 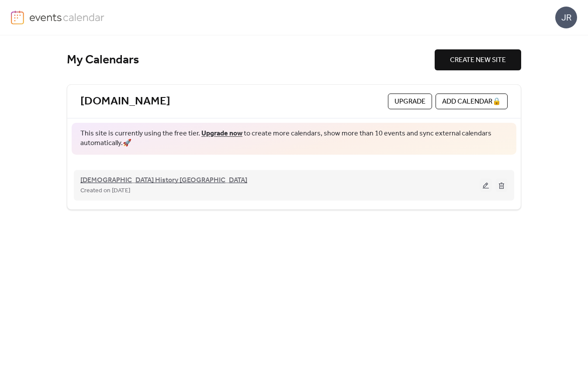 What do you see at coordinates (566, 17) in the screenshot?
I see `div: JR` at bounding box center [566, 17].